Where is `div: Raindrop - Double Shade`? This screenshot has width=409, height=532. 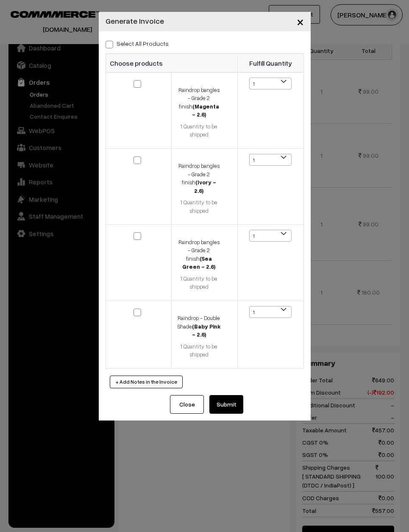
div: Raindrop - Double Shade is located at coordinates (199, 326).